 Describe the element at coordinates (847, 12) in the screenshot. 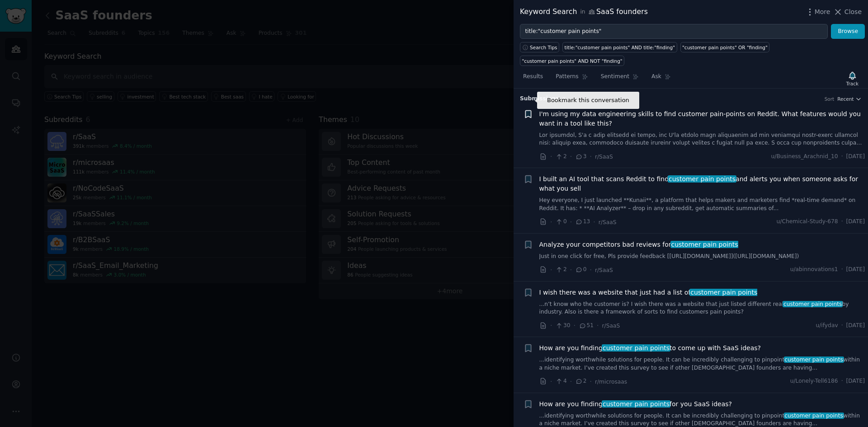

I see `button: Close` at that location.